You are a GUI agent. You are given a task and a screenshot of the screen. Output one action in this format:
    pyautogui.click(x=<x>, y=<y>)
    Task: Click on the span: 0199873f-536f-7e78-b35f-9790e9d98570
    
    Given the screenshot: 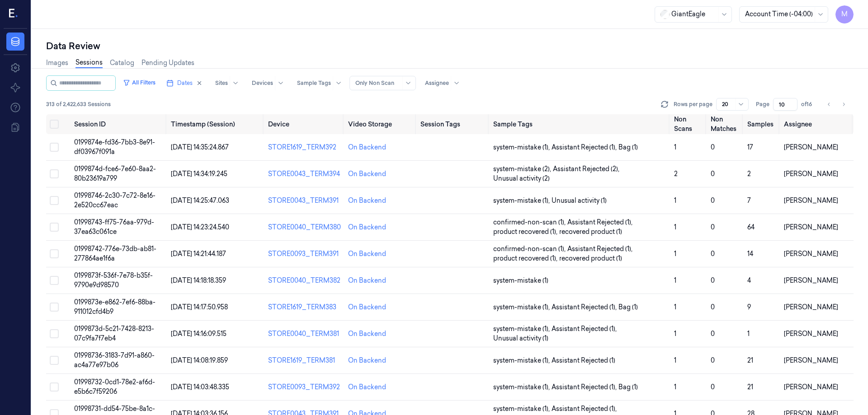 What is the action you would take?
    pyautogui.click(x=113, y=280)
    